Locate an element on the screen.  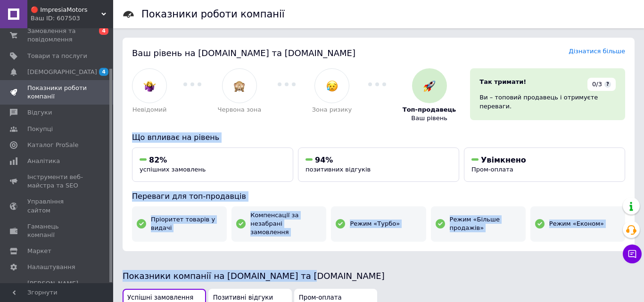
span: Компенсації за незабрані замовлення is located at coordinates (286, 224).